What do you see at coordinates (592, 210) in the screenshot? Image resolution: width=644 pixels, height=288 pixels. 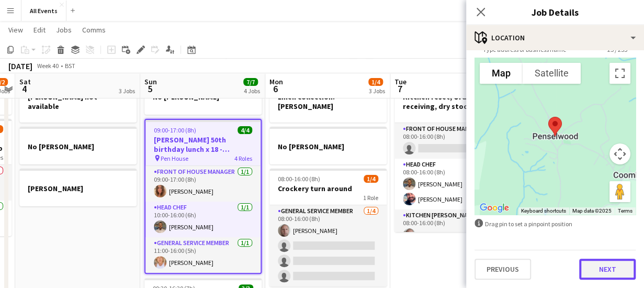 I see `span: Map data ©2025` at bounding box center [592, 210].